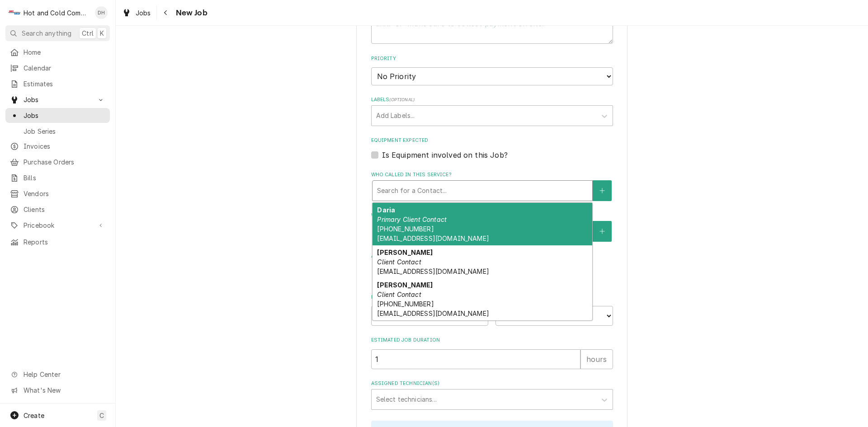  What do you see at coordinates (412, 219) in the screenshot?
I see `em: Primary Client Contact` at bounding box center [412, 219].